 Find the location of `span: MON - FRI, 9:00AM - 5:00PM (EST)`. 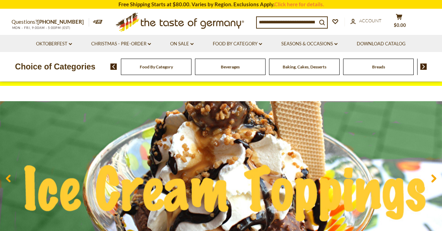

span: MON - FRI, 9:00AM - 5:00PM (EST) is located at coordinates (41, 28).